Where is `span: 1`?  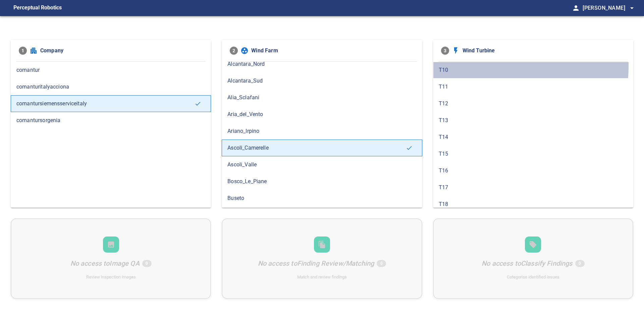 span: 1 is located at coordinates (23, 51).